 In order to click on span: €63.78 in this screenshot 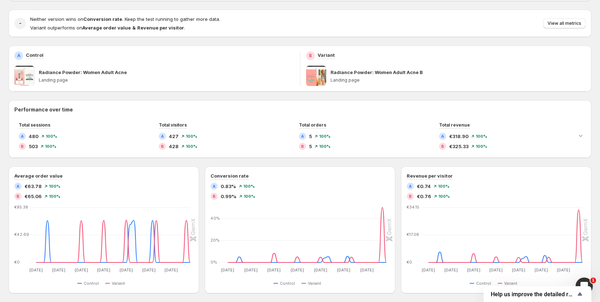, I will do `click(33, 186)`.